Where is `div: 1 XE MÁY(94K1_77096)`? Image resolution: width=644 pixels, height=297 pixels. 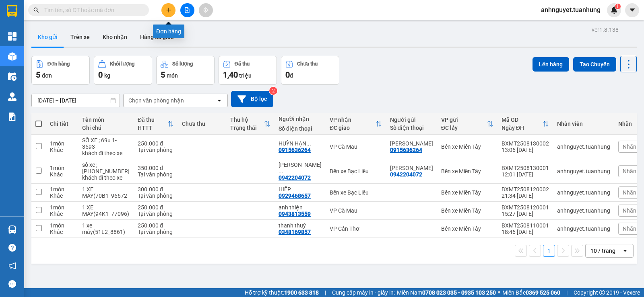 div: 1 XE MÁY(94K1_77096) is located at coordinates (106, 211).